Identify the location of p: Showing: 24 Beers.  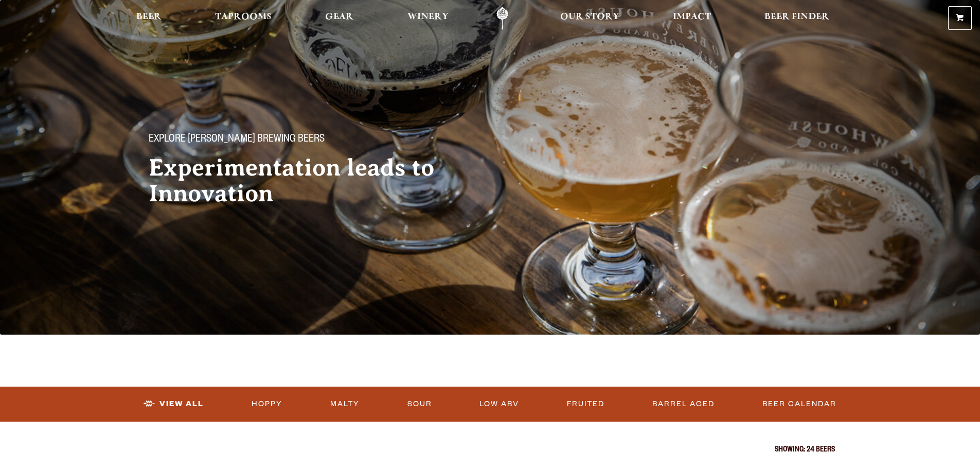
(490, 450).